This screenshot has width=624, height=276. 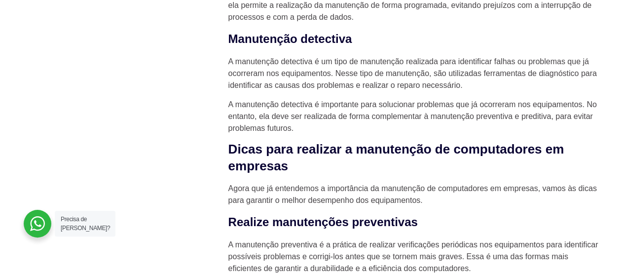 I want to click on p: Agora que já entendemos a importância da manutenção de computadores em empresas, vamos às dicas p..., so click(x=416, y=194).